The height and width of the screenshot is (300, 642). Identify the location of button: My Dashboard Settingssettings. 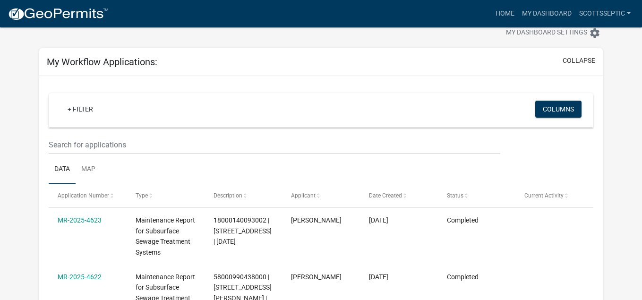
(553, 33).